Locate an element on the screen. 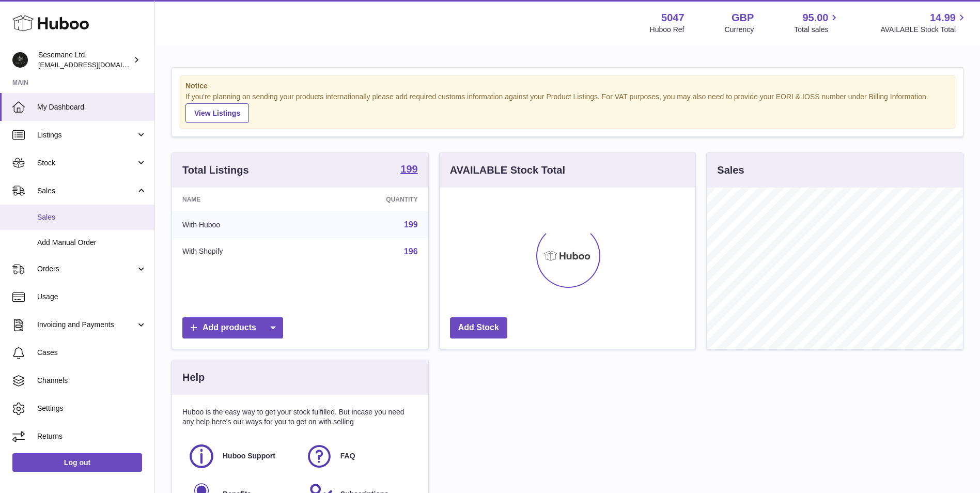  a: Log out is located at coordinates (77, 463).